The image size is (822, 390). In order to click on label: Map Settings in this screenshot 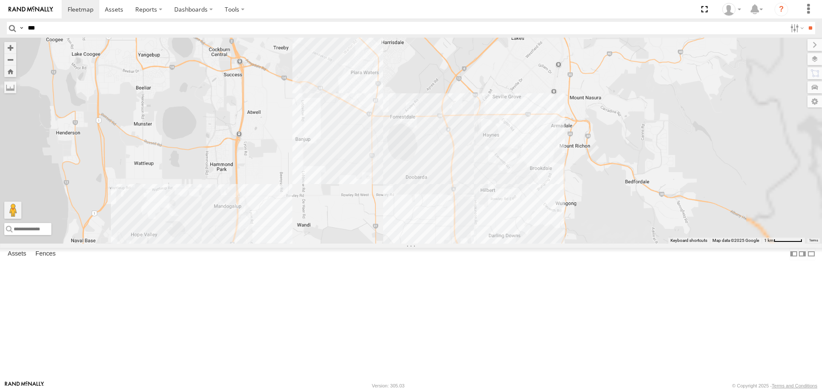, I will do `click(815, 101)`.